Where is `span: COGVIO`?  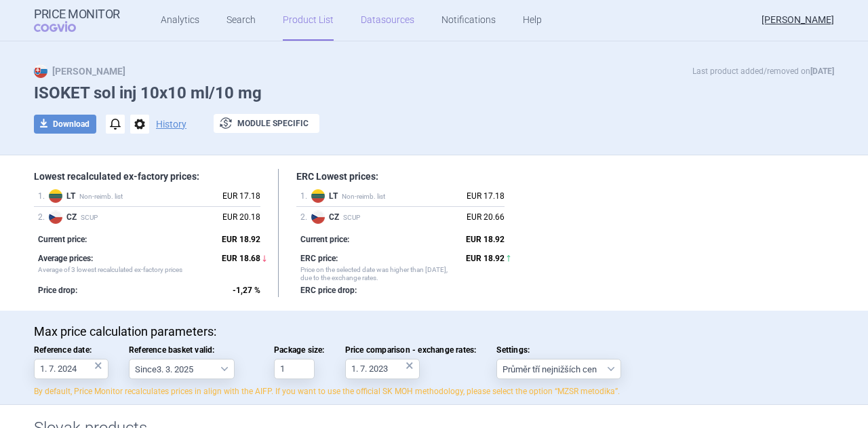
span: COGVIO is located at coordinates (64, 26).